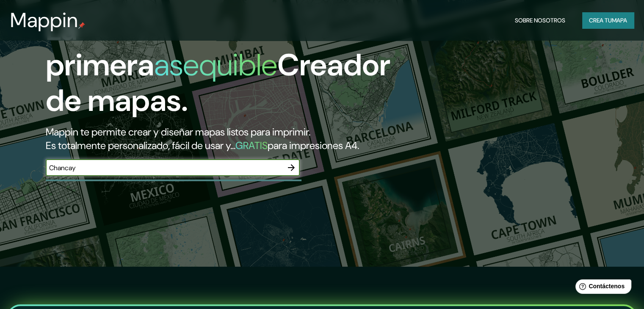 The image size is (644, 309). I want to click on font: Es totalmente personalizado, fácil de usar y..., so click(141, 146).